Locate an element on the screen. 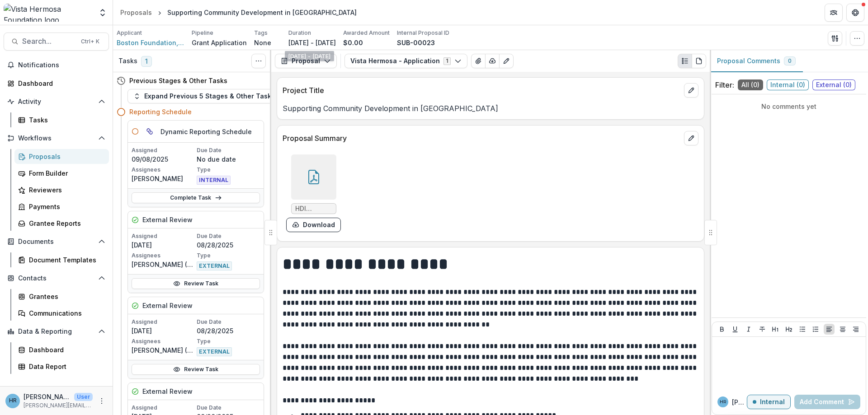  button: Bullet List is located at coordinates (802, 329).